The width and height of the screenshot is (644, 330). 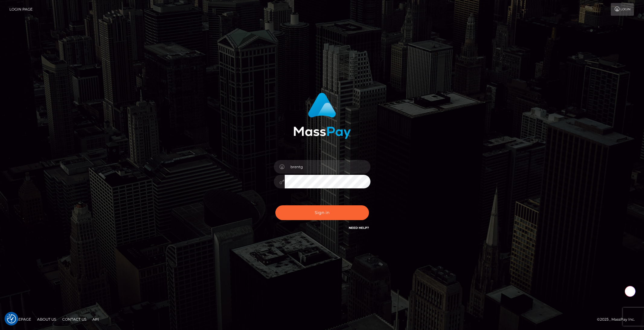 What do you see at coordinates (322, 212) in the screenshot?
I see `button: Sign in` at bounding box center [322, 212].